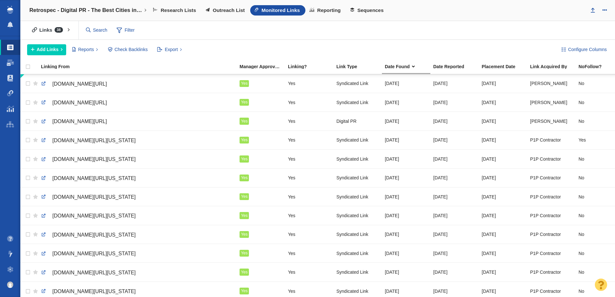 The width and height of the screenshot is (615, 297). What do you see at coordinates (551, 84) in the screenshot?
I see `td: Kyle Ochsner` at bounding box center [551, 84].